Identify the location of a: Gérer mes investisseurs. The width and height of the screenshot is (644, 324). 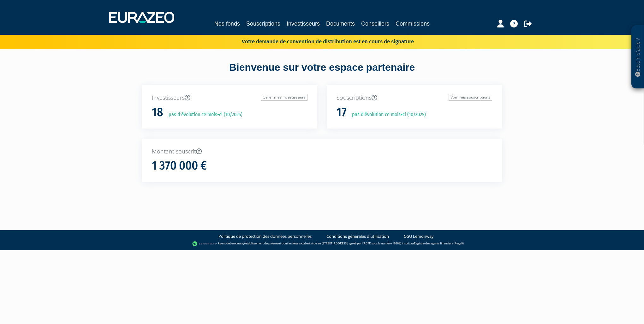
(284, 97).